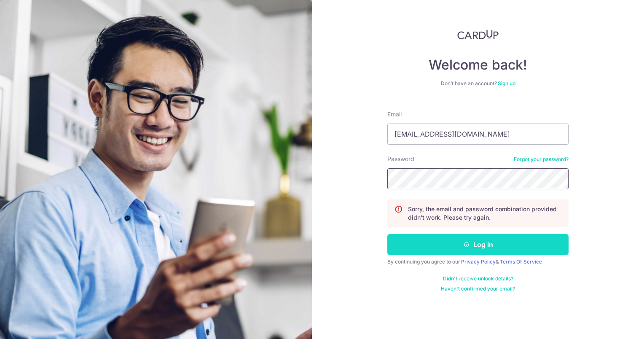 The width and height of the screenshot is (644, 339). I want to click on div: By continuing you agree to our &, so click(478, 262).